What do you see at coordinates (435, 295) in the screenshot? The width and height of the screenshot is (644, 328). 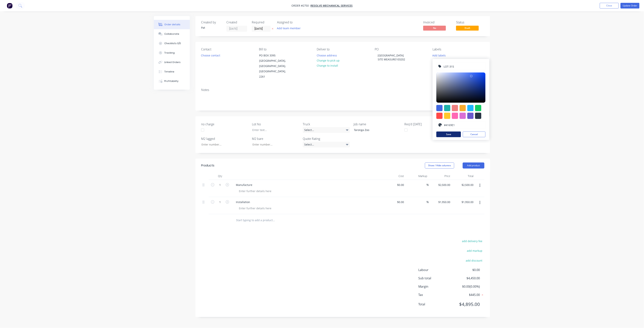 I see `span: Tax` at bounding box center [435, 295].